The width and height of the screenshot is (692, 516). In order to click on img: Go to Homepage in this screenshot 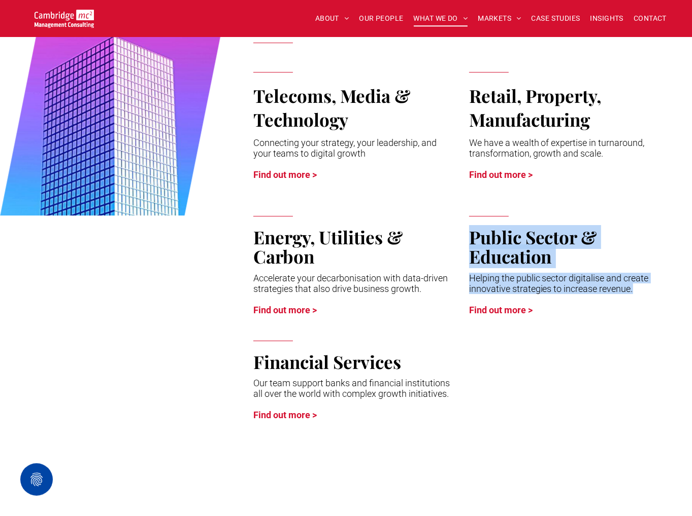, I will do `click(64, 19)`.